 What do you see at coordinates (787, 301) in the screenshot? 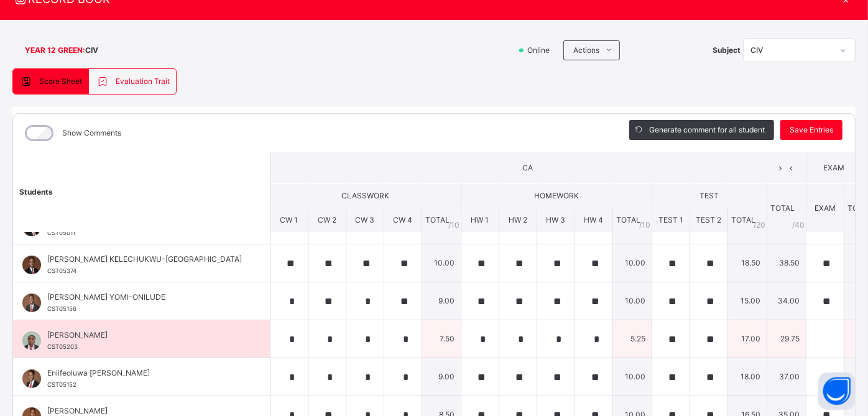
I see `td: 34.00` at bounding box center [787, 301].